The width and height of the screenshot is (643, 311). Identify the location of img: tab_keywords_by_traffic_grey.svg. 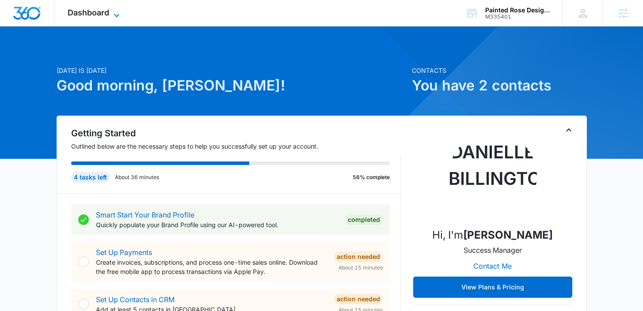
(91, 55).